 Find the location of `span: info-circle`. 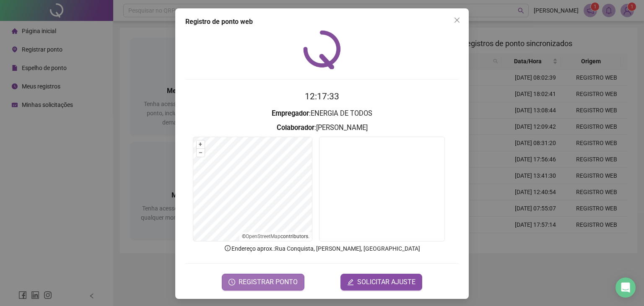

span: info-circle is located at coordinates (227, 249).